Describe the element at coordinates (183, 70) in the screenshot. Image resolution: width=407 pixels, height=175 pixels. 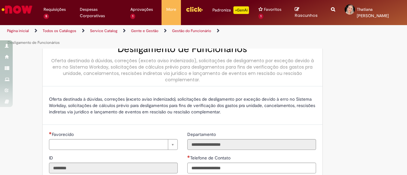
I see `div: Oferta destinada à dúvidas, correções (exceto aviso indenizado), solicitações de desligamento por...` at that location.